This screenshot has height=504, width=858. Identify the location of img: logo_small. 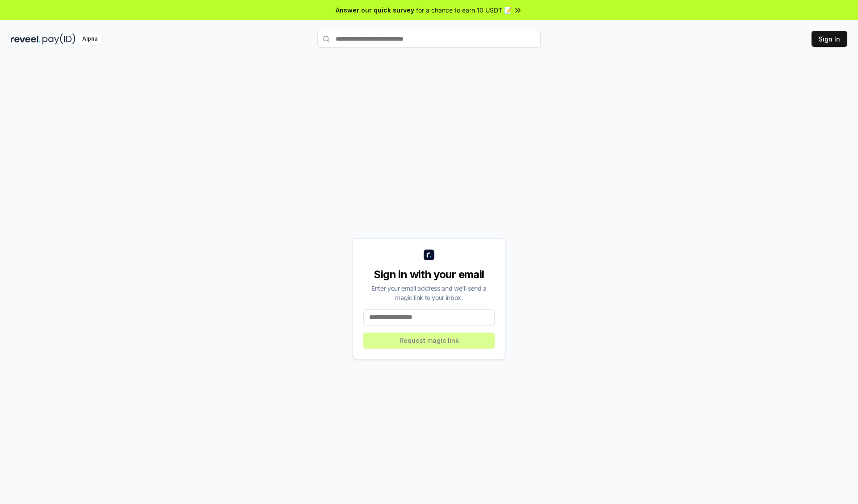
(429, 255).